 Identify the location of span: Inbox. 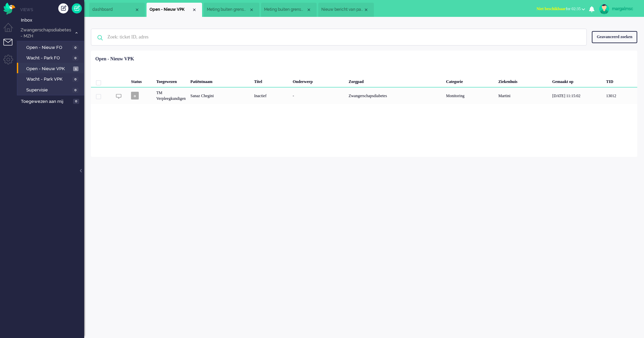
(53, 20).